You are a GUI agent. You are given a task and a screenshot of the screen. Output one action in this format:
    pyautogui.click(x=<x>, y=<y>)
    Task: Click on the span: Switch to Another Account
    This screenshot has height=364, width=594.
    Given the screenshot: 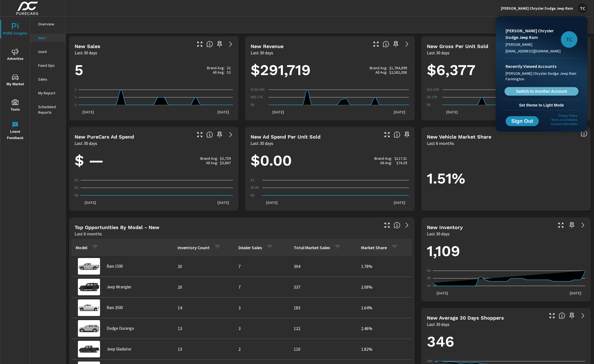 What is the action you would take?
    pyautogui.click(x=541, y=92)
    